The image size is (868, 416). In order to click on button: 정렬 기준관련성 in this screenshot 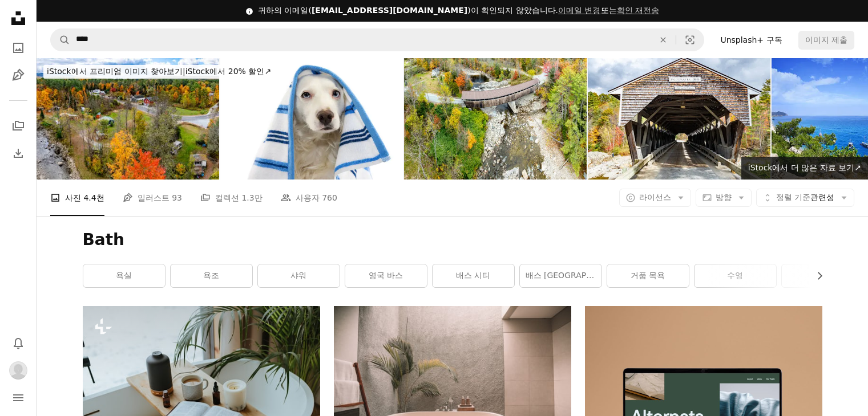, I will do `click(805, 198)`.